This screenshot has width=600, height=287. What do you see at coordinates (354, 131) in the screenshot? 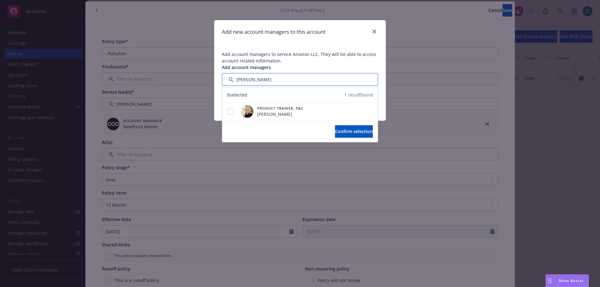
I see `span: Confirm selection` at bounding box center [354, 131].